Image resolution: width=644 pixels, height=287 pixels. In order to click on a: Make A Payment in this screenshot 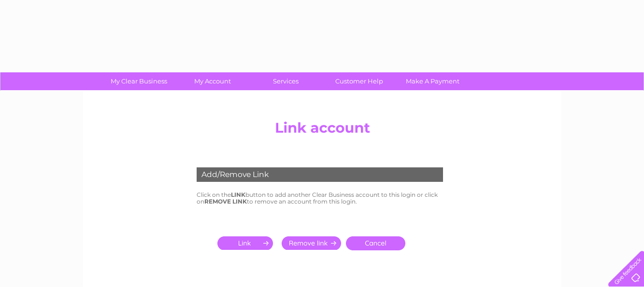, I will do `click(432, 81)`.